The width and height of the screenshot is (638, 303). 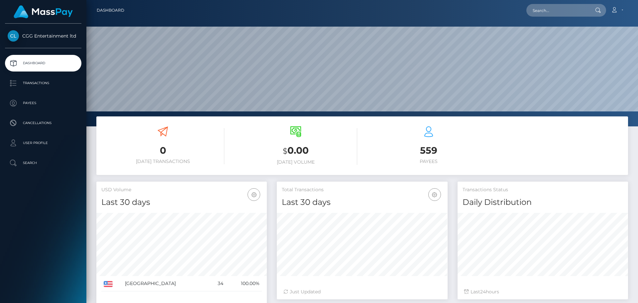 I want to click on h3: 0.00, so click(x=296, y=151).